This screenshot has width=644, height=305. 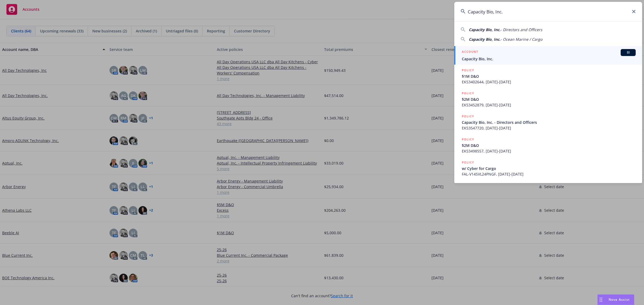 What do you see at coordinates (549, 122) in the screenshot?
I see `span: Capacity Bio, Inc. - Directors and Officers` at bounding box center [549, 122].